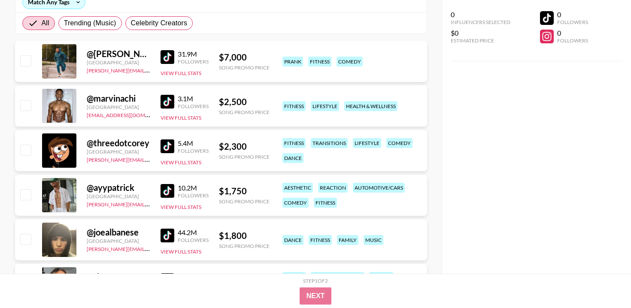 The width and height of the screenshot is (631, 308). What do you see at coordinates (347, 240) in the screenshot?
I see `div: family` at bounding box center [347, 240].